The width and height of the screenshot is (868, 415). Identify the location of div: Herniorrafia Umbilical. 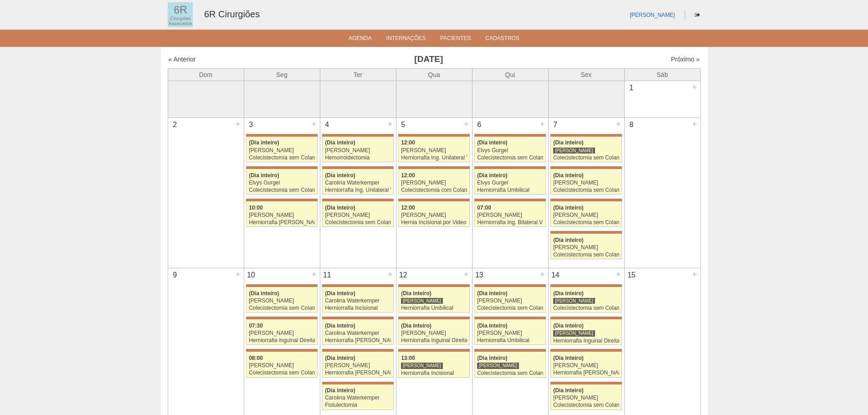
(510, 190).